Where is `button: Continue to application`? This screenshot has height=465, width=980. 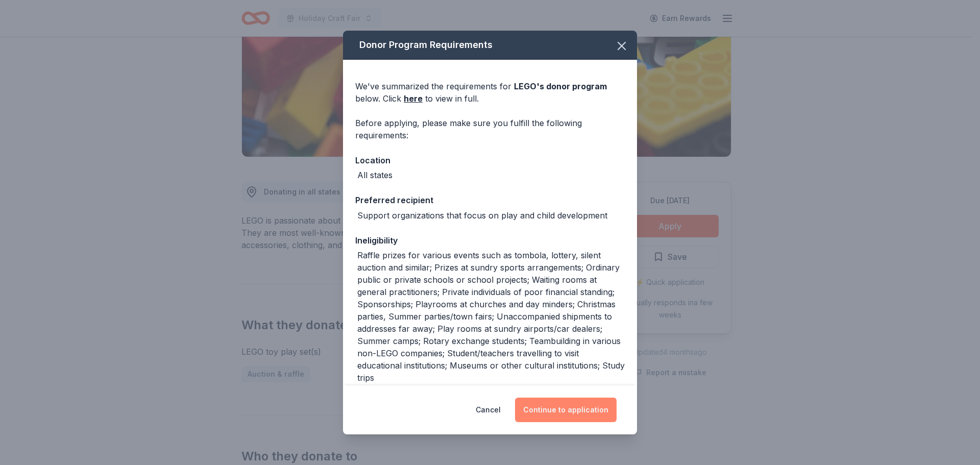 button: Continue to application is located at coordinates (566, 410).